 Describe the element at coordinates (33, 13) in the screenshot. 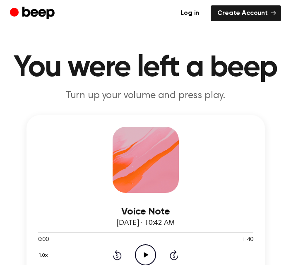

I see `a: Beep` at that location.